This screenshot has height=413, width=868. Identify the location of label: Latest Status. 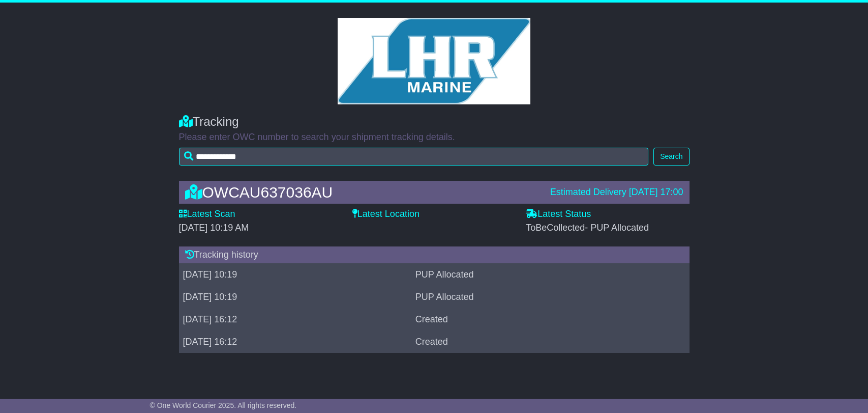
(558, 214).